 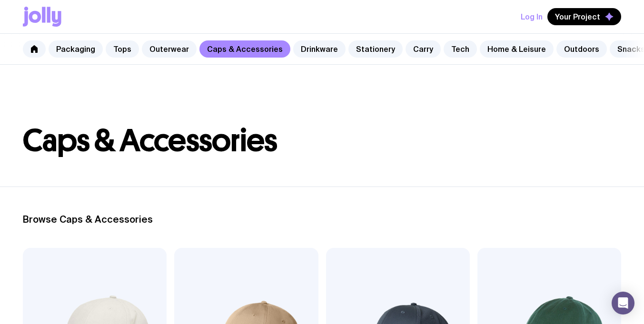 What do you see at coordinates (76, 49) in the screenshot?
I see `a: Packaging` at bounding box center [76, 49].